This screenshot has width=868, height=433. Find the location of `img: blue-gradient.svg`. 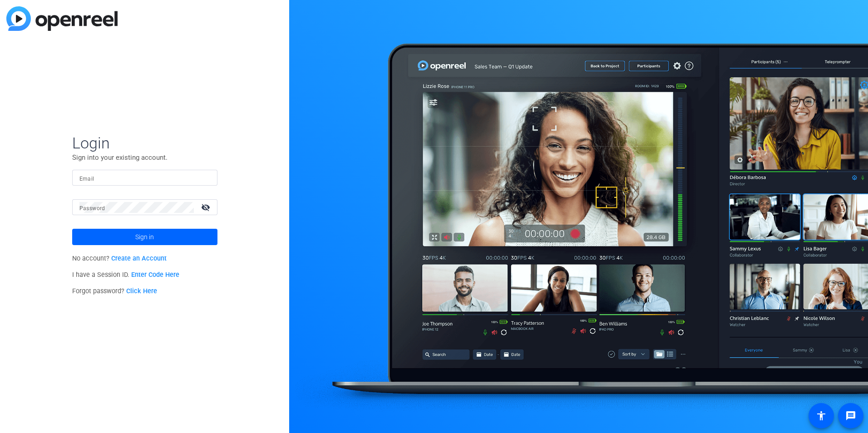

img: blue-gradient.svg is located at coordinates (62, 18).